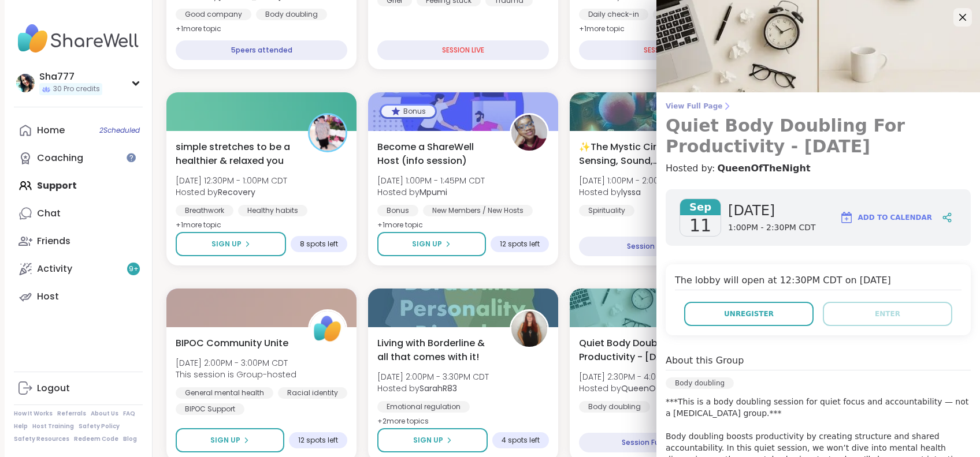  What do you see at coordinates (319, 244) in the screenshot?
I see `span: 8 spots left` at bounding box center [319, 244].